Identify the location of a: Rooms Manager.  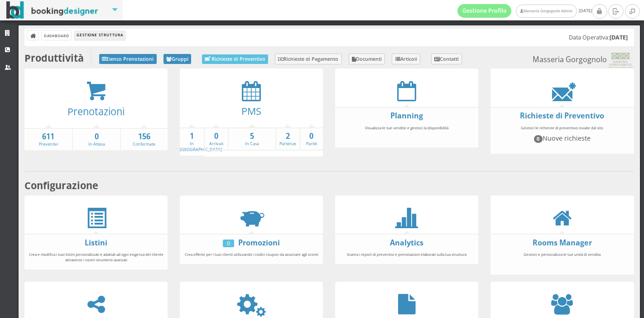
(562, 243).